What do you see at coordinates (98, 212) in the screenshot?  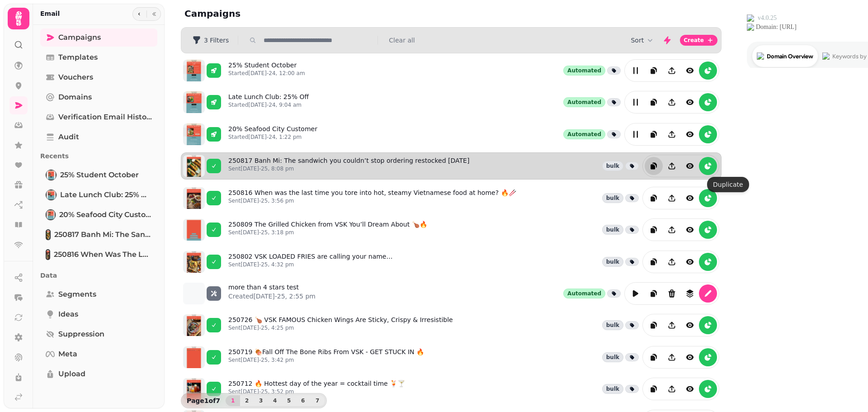 I see `nav: Tabs` at bounding box center [98, 212].